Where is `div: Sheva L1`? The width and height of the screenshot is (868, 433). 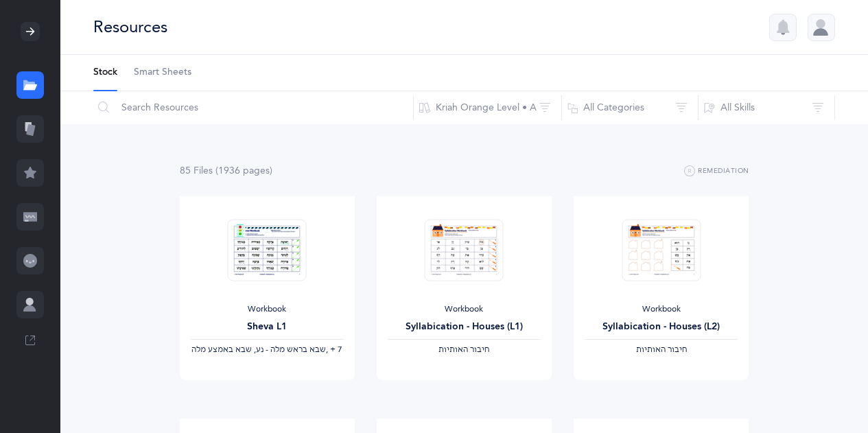
div: Sheva L1 is located at coordinates (267, 326).